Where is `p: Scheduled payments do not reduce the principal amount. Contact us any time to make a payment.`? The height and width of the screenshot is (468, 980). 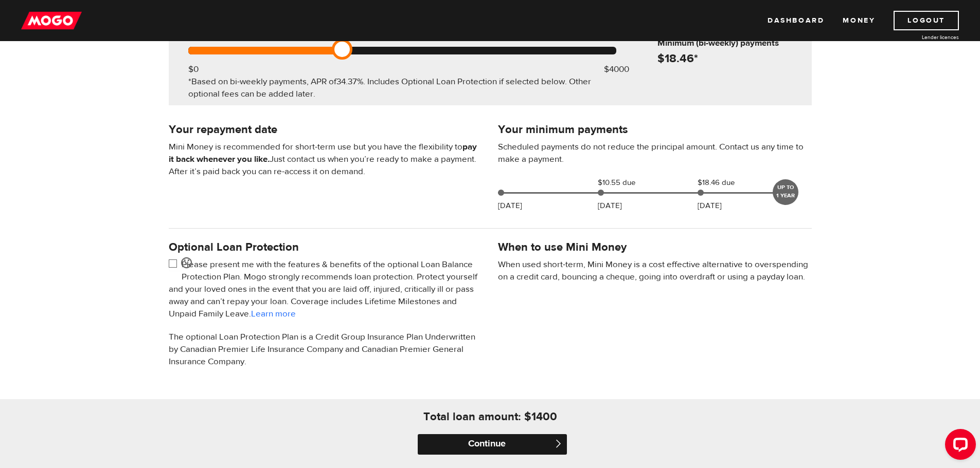 p: Scheduled payments do not reduce the principal amount. Contact us any time to make a payment. is located at coordinates (655, 153).